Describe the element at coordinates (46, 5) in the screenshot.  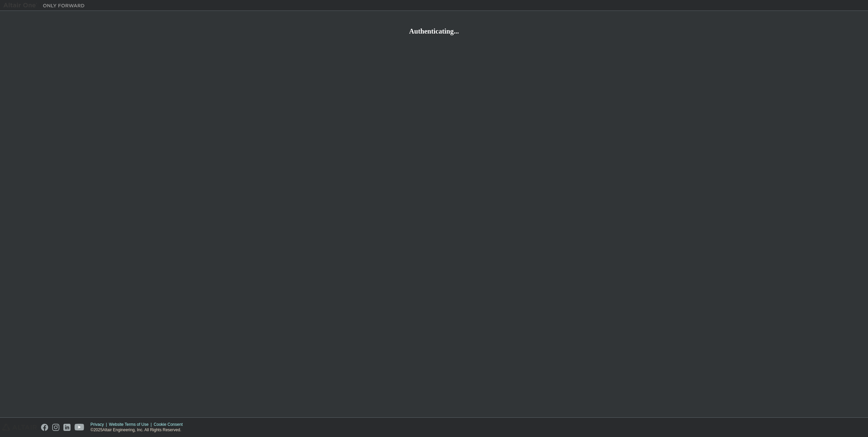
I see `img: Altair One` at that location.